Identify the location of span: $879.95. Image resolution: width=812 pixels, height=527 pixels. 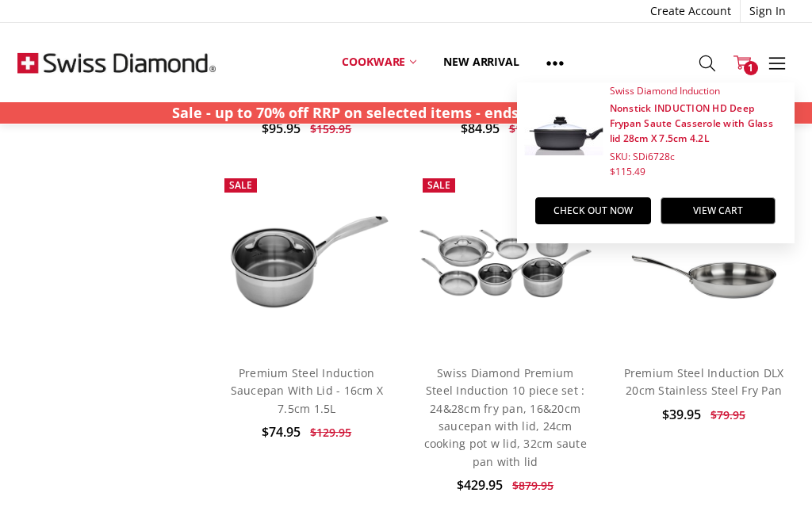
(533, 484).